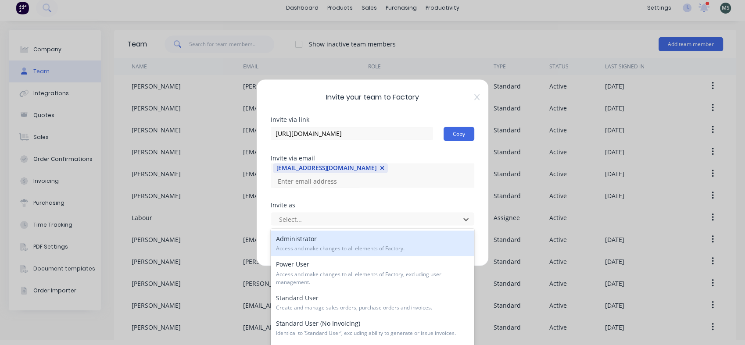  Describe the element at coordinates (373, 119) in the screenshot. I see `div: Invite via link` at that location.